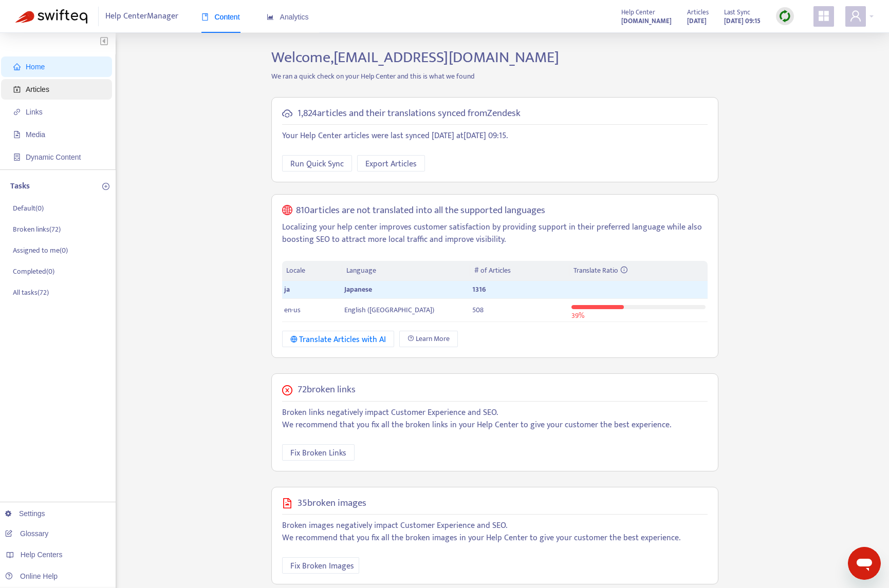 The image size is (889, 588). Describe the element at coordinates (53, 157) in the screenshot. I see `span: Dynamic Content` at that location.